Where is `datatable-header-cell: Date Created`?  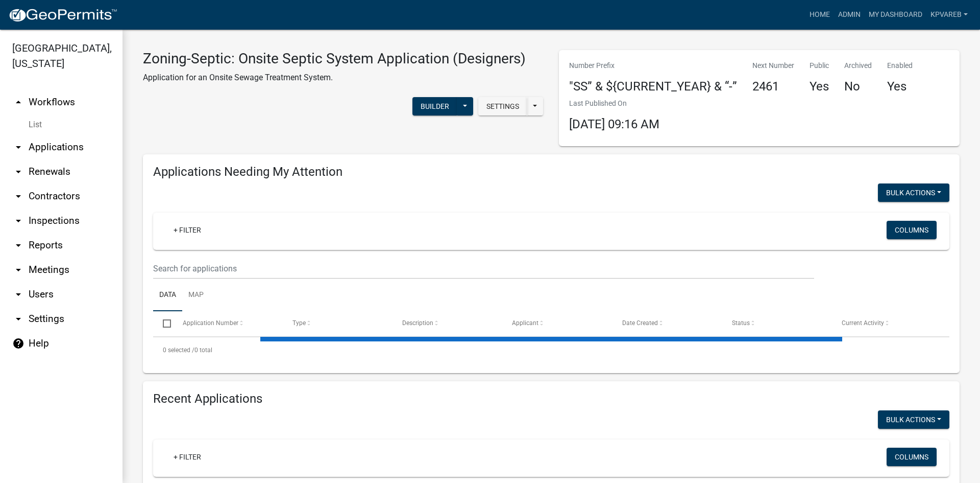 datatable-header-cell: Date Created is located at coordinates (667, 323).